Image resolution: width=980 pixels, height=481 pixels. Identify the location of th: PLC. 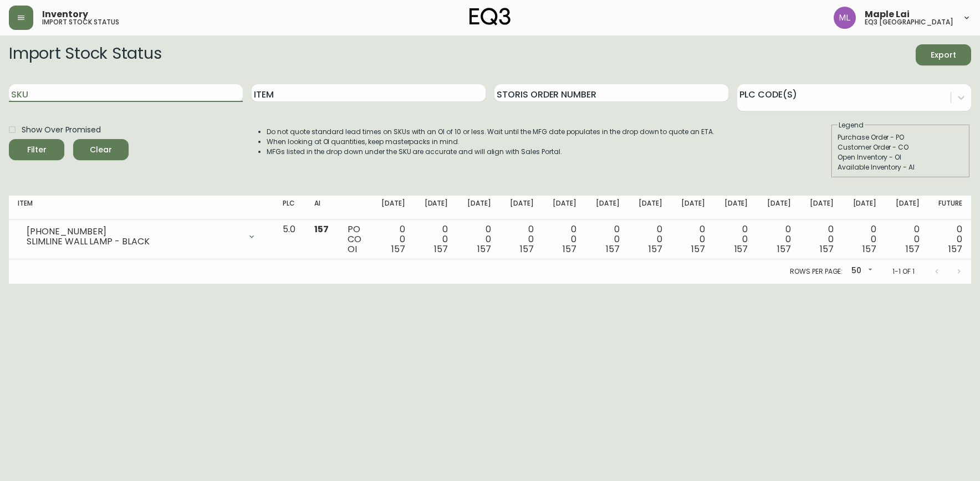
(290, 208).